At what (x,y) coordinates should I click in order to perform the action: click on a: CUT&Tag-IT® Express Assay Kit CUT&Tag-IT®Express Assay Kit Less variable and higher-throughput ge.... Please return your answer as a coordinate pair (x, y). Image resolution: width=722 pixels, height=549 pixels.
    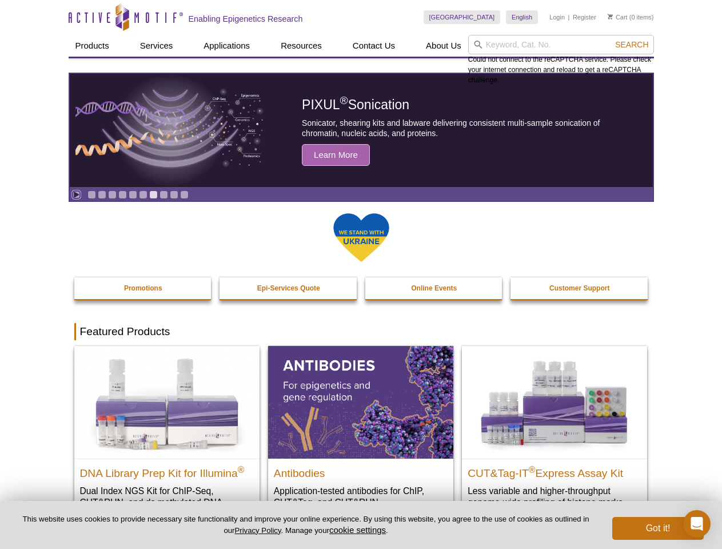
    Looking at the image, I should click on (555, 432).